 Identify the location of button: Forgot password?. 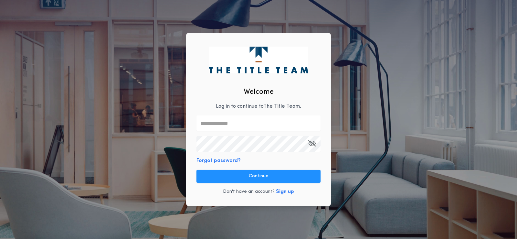
(218, 161).